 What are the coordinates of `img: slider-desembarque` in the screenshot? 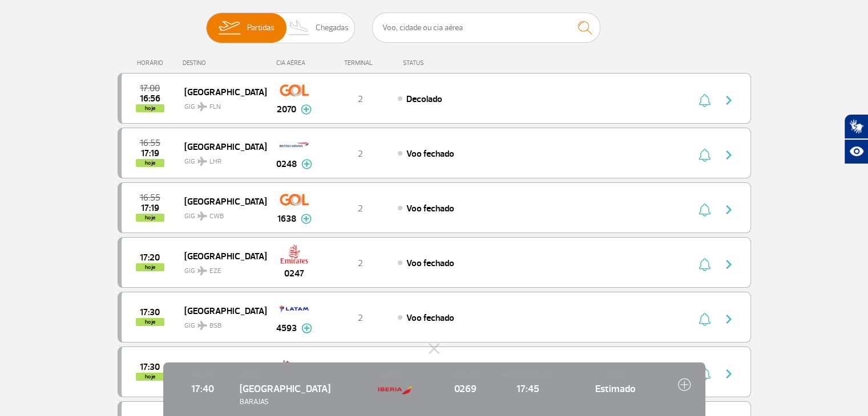 It's located at (299, 28).